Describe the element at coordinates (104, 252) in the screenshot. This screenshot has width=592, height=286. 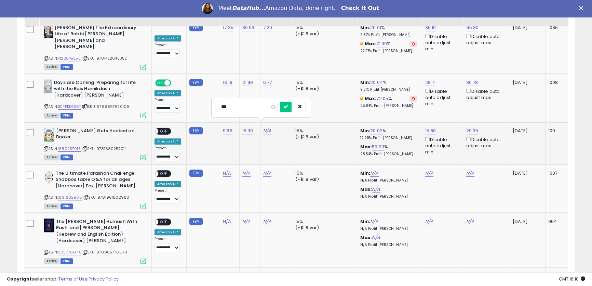
I see `span: | SKU: 9789657765173` at that location.